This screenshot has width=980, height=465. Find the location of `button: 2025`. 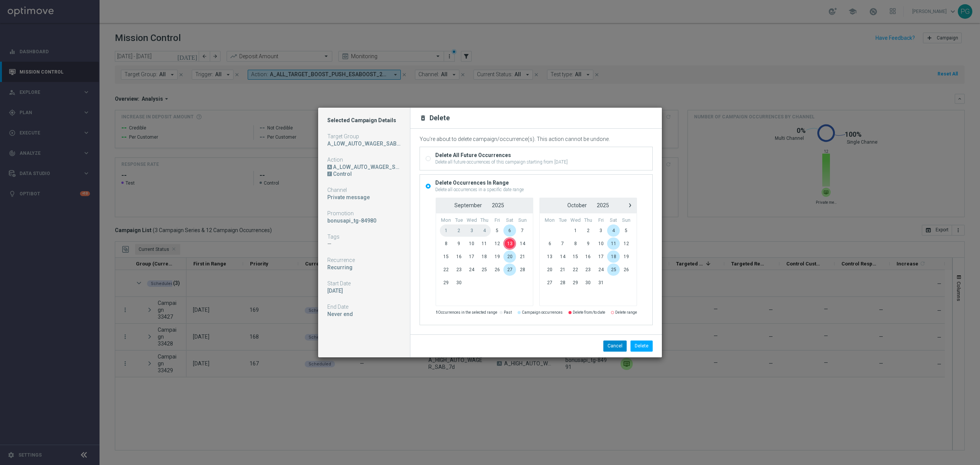

button: 2025 is located at coordinates (498, 206).